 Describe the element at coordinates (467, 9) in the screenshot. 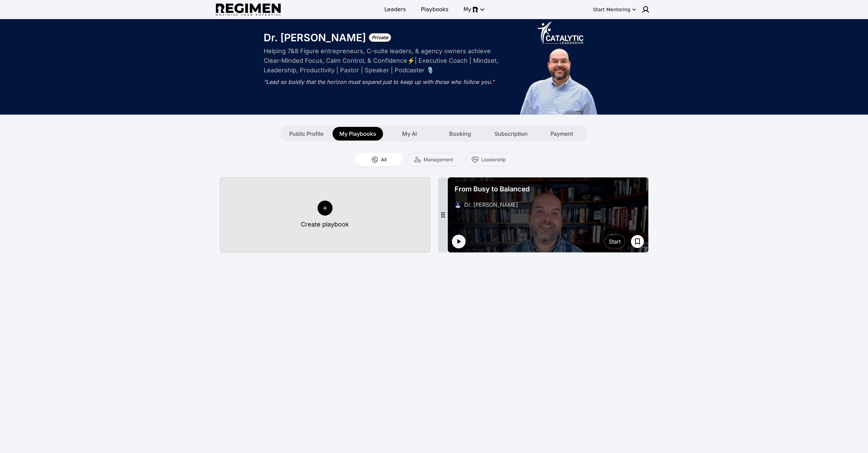

I see `span: My` at that location.